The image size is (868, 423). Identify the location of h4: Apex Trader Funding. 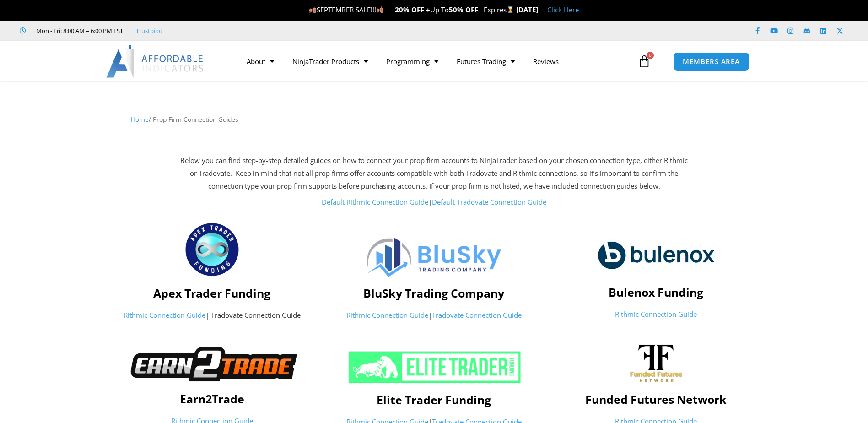
(212, 292).